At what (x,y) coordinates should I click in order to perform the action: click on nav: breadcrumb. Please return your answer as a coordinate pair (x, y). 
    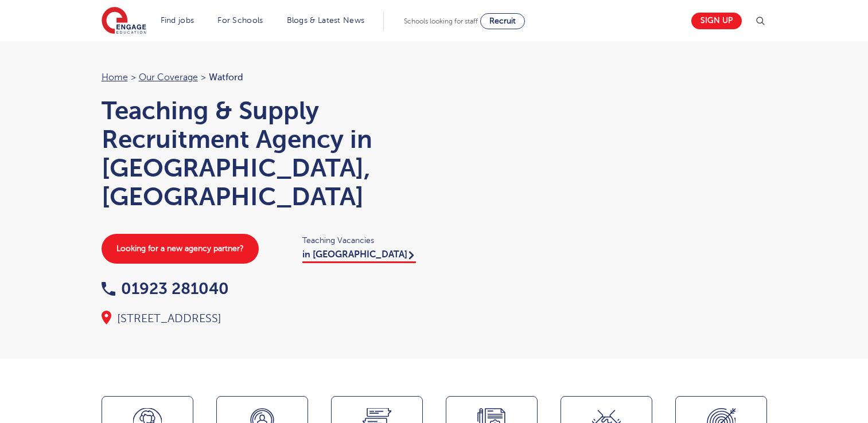
    Looking at the image, I should click on (262, 78).